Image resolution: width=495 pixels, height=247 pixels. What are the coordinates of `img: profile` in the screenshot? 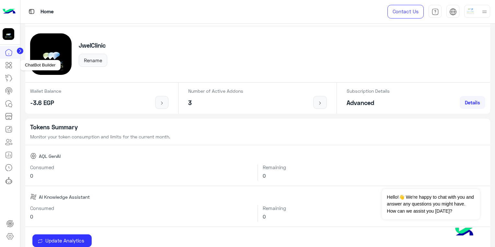 It's located at (485, 12).